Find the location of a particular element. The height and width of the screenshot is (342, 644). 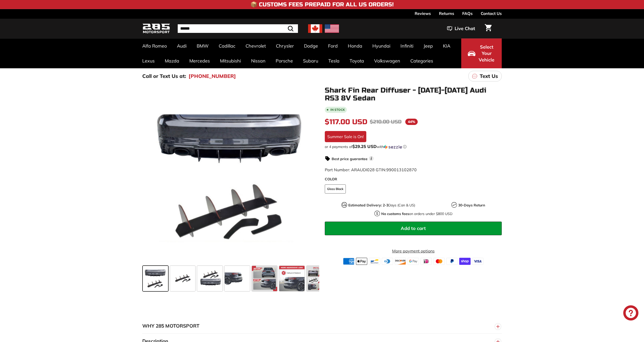

a: Chevrolet is located at coordinates (255, 46).